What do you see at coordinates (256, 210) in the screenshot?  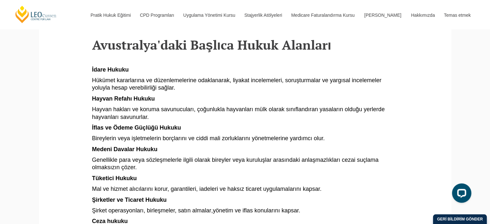 I see `font: yönetim ve iflas konularını kapsar.` at bounding box center [256, 210].